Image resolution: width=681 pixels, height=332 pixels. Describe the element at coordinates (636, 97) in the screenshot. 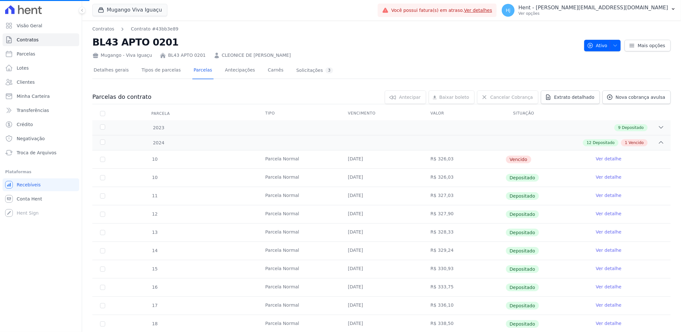

I see `a: Nova cobrança avulsa` at that location.